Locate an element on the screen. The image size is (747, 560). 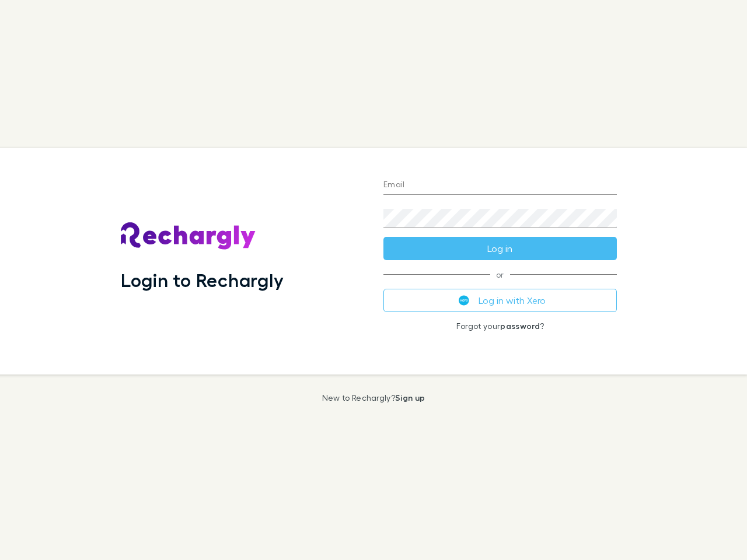
h1: Login to Rechargly is located at coordinates (202, 280).